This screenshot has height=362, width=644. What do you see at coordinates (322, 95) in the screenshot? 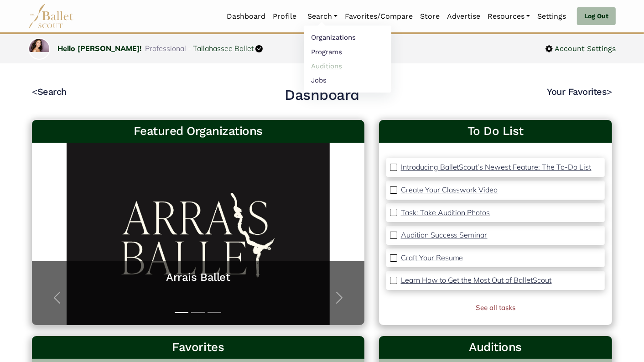
I see `h2: Dashboard` at bounding box center [322, 95].